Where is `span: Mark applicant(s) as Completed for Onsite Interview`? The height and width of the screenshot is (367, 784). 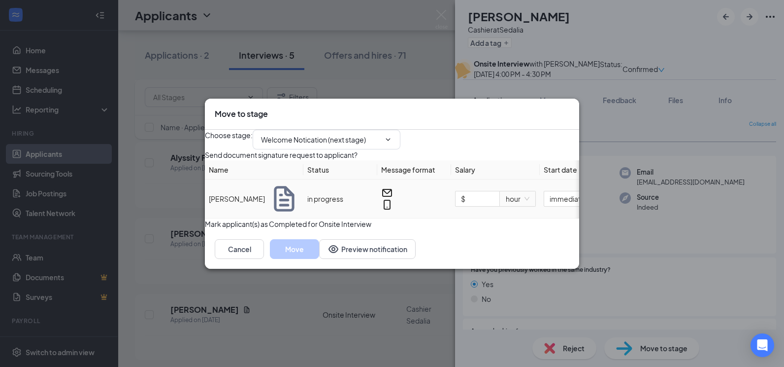
span: Mark applicant(s) as Completed for Onsite Interview is located at coordinates (288, 224).